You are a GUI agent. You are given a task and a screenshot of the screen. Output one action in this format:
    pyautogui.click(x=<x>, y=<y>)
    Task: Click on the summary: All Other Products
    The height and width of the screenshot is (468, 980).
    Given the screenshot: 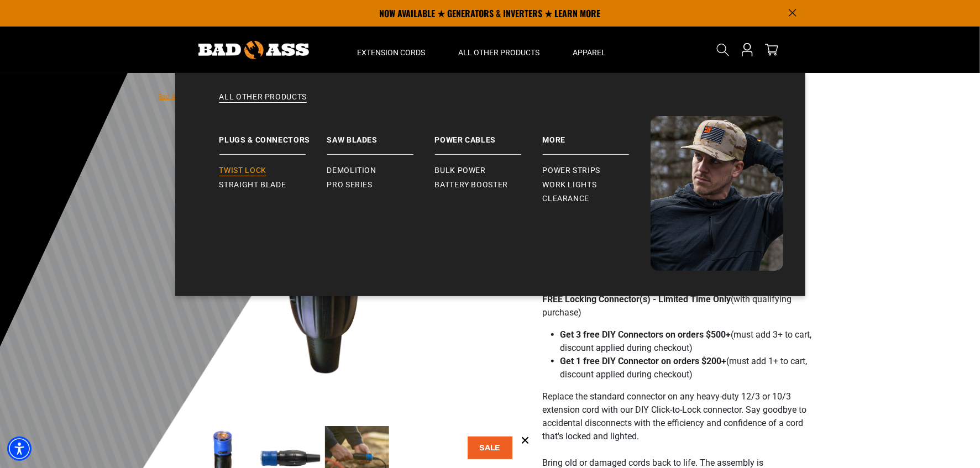 What is the action you would take?
    pyautogui.click(x=499, y=50)
    